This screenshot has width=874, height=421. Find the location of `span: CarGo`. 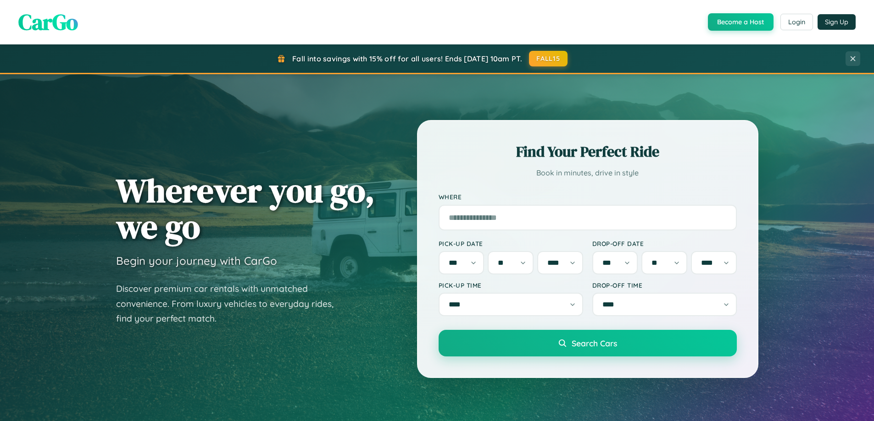

span: CarGo is located at coordinates (48, 22).